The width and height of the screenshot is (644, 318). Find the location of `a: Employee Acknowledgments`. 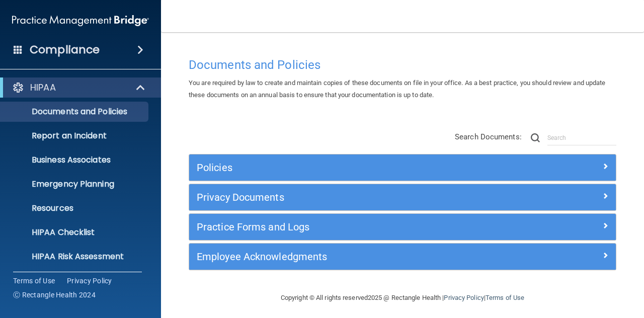

a: Employee Acknowledgments is located at coordinates (402, 257).